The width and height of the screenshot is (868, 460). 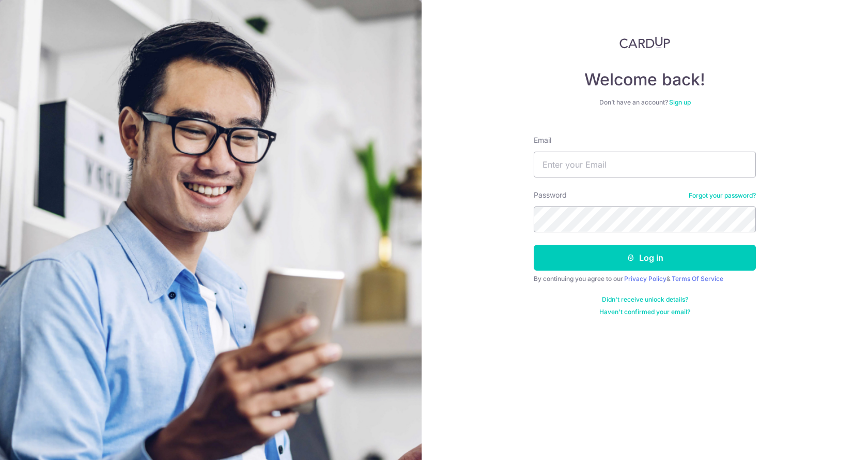 I want to click on div: By continuing you agree to our &, so click(x=645, y=279).